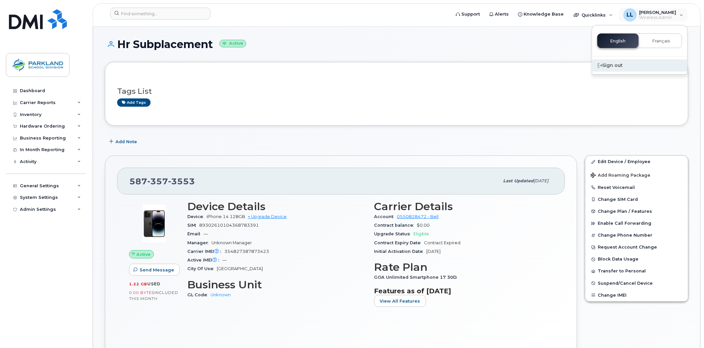 Image resolution: width=704 pixels, height=348 pixels. Describe the element at coordinates (154, 223) in the screenshot. I see `img: image20231002-3703462-njx0qo.jpeg` at that location.